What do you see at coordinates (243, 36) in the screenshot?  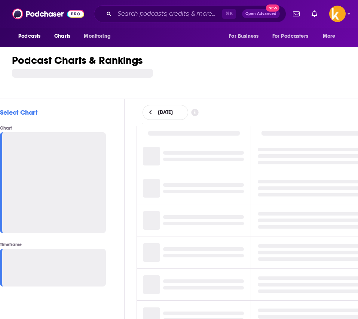 I see `span: For Business` at bounding box center [243, 36].